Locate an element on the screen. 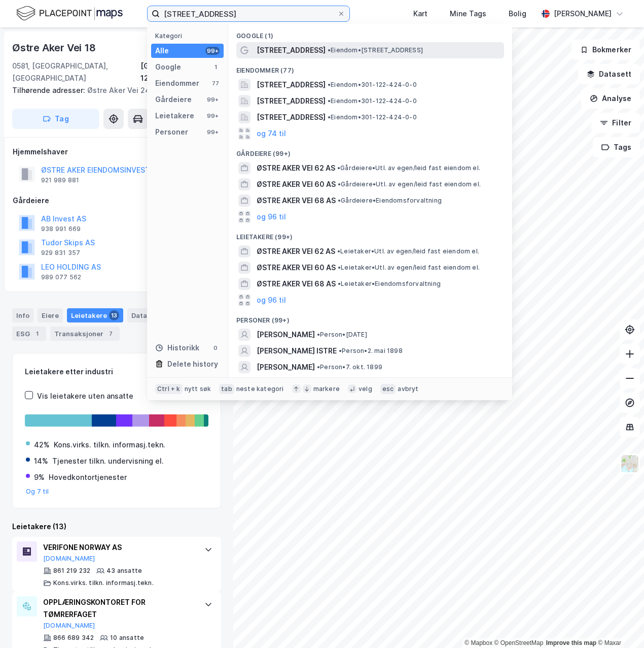 The height and width of the screenshot is (648, 644). div: Chat Widget is located at coordinates (619, 623).